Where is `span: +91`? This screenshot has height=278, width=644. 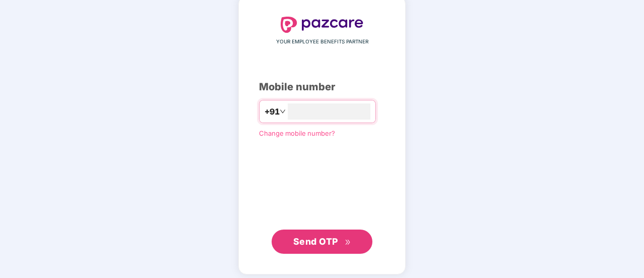
span: +91 is located at coordinates (272, 112).